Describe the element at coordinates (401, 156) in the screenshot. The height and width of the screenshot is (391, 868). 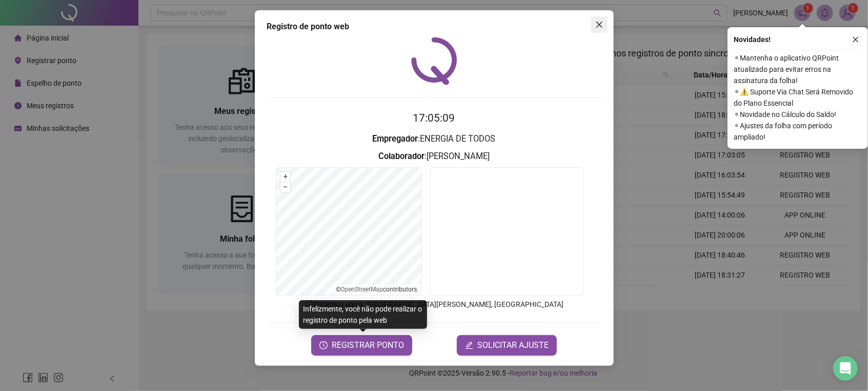
I see `strong: Colaborador` at that location.